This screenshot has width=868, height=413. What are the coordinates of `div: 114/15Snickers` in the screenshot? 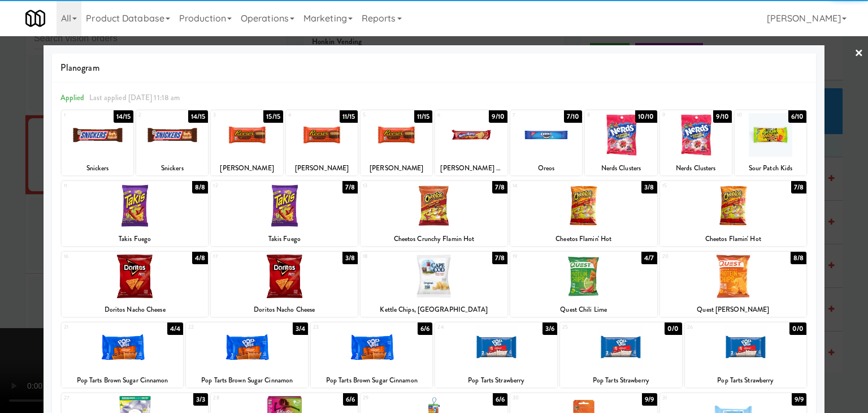 It's located at (97, 143).